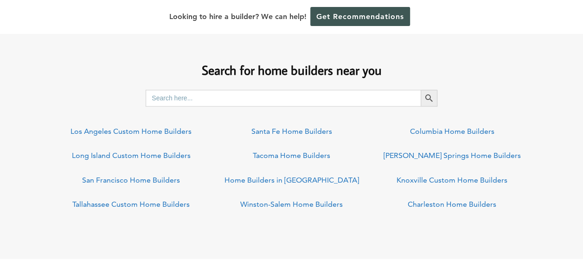 The image size is (583, 276). I want to click on input: Search here..., so click(283, 98).